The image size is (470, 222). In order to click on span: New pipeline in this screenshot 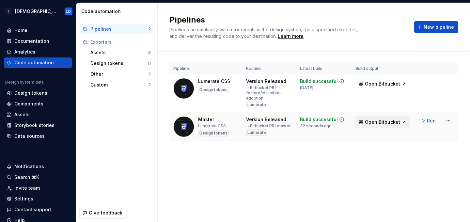, I will do `click(439, 27)`.